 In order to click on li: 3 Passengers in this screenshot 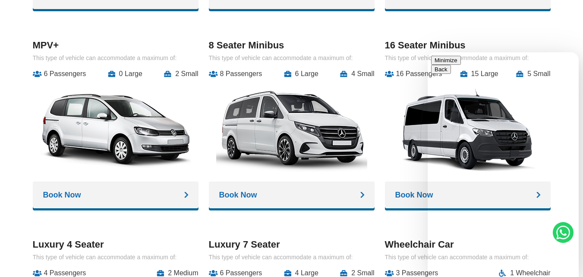, I will do `click(412, 273)`.